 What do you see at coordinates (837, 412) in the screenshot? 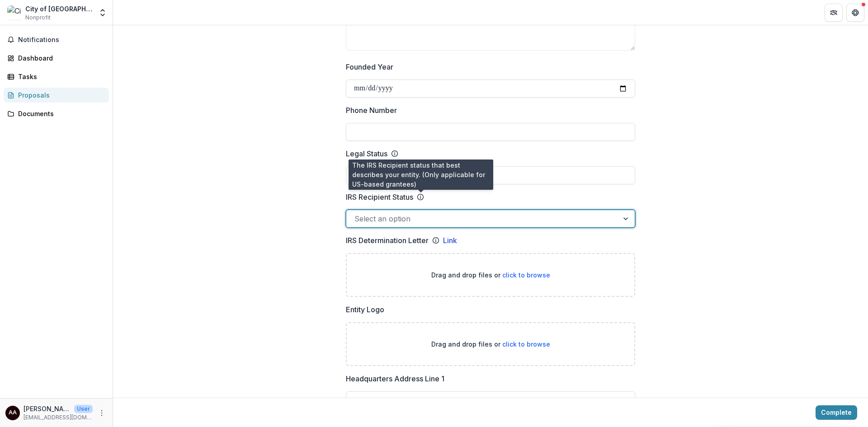
I see `button: Complete` at bounding box center [837, 412].